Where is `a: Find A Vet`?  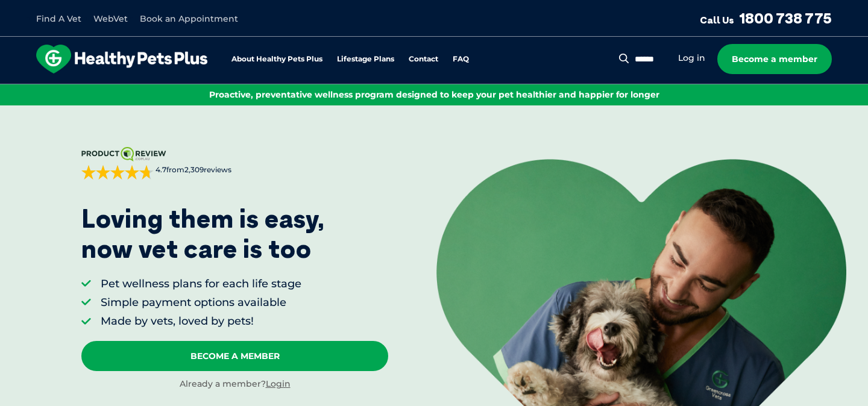 a: Find A Vet is located at coordinates (58, 18).